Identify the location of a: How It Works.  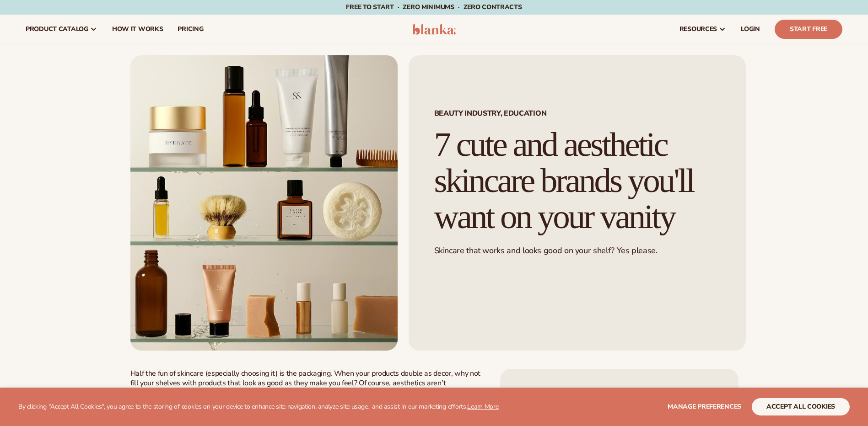
(138, 29).